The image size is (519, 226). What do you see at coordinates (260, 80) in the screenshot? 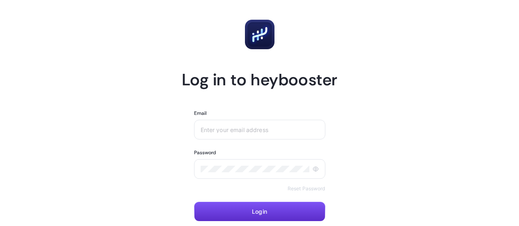
I see `h1: Log in to heybooster` at bounding box center [260, 80].